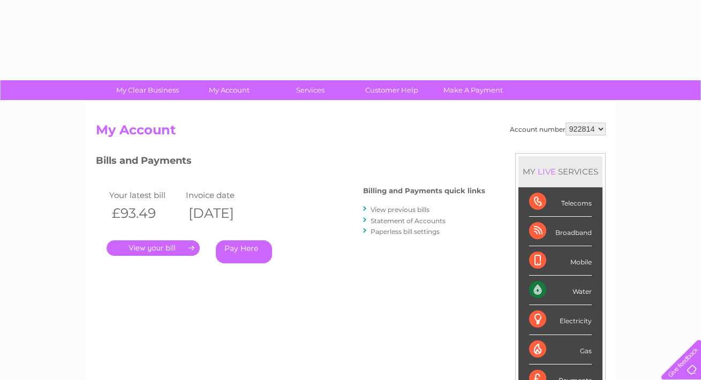 The image size is (701, 380). Describe the element at coordinates (290, 162) in the screenshot. I see `h3: Bills and Payments` at that location.